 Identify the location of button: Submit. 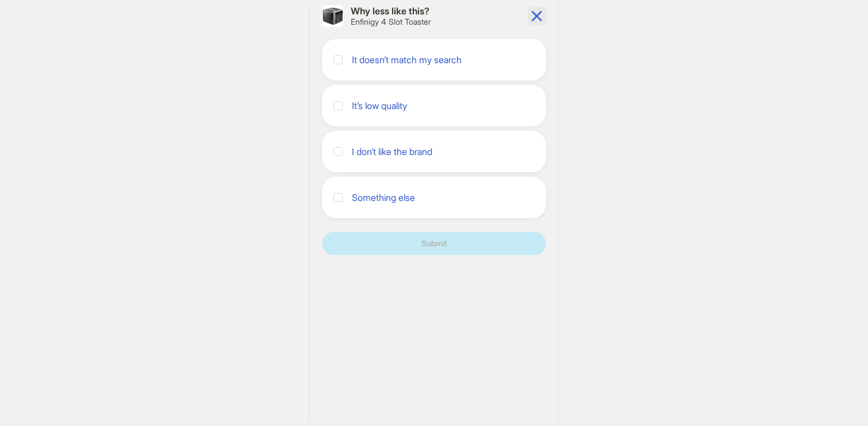
(434, 243).